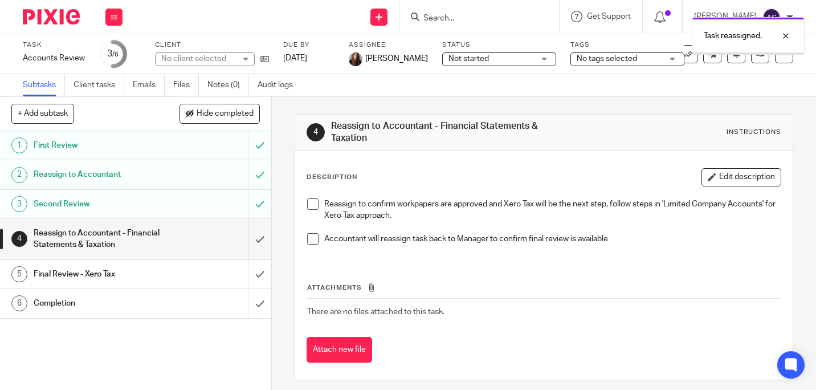  What do you see at coordinates (733, 36) in the screenshot?
I see `p: Task reassigned.` at bounding box center [733, 36].